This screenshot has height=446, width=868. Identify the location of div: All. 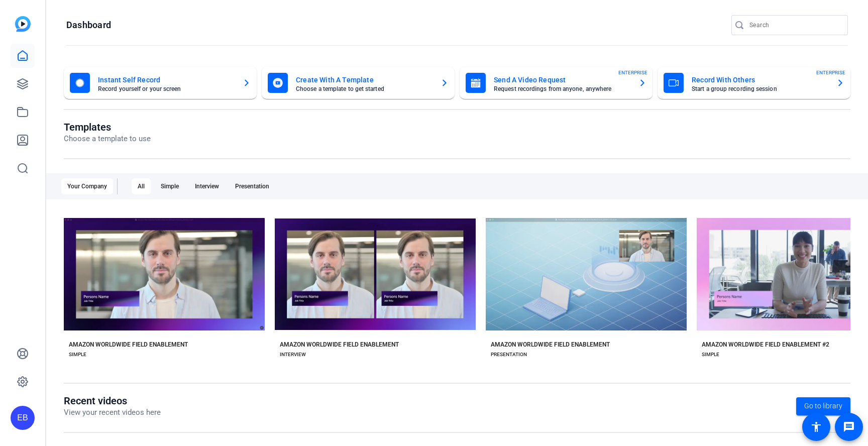
(142, 186).